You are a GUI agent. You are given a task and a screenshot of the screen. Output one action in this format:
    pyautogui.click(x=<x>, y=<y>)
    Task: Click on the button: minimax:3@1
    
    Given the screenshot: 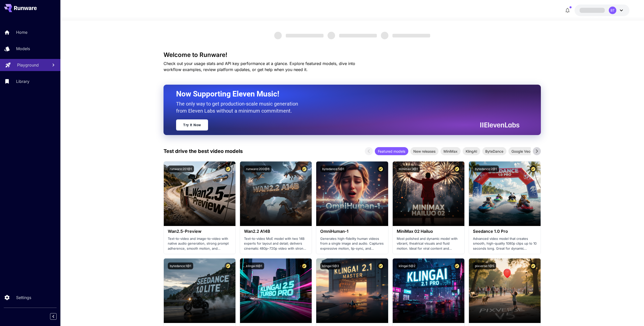 What is the action you would take?
    pyautogui.click(x=408, y=169)
    